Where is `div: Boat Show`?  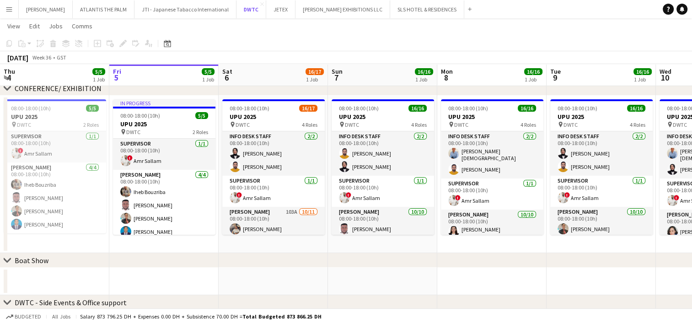
div: Boat Show is located at coordinates (32, 260).